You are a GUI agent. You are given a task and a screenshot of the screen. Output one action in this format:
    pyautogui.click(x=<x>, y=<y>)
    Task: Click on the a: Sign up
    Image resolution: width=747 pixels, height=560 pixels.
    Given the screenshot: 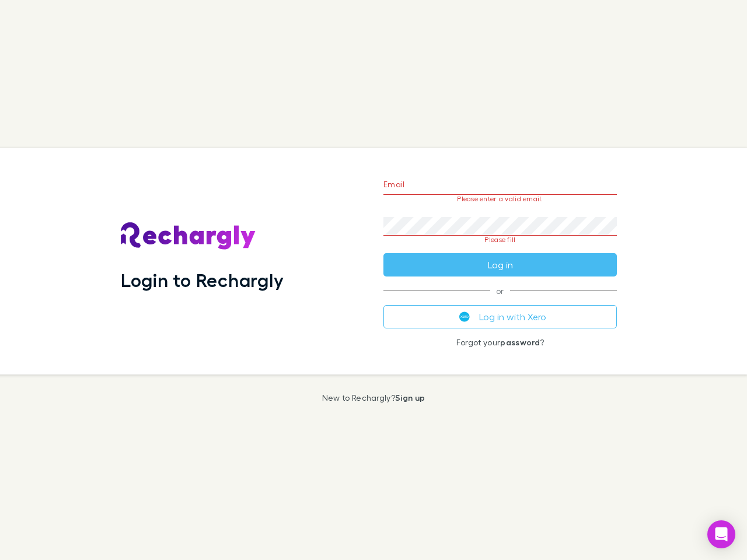 What is the action you would take?
    pyautogui.click(x=410, y=397)
    